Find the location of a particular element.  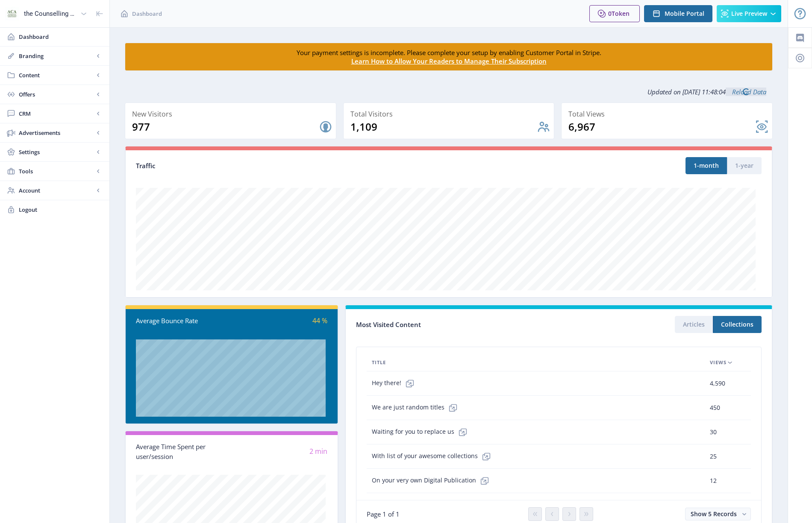

span: Hey there! is located at coordinates (395, 383).